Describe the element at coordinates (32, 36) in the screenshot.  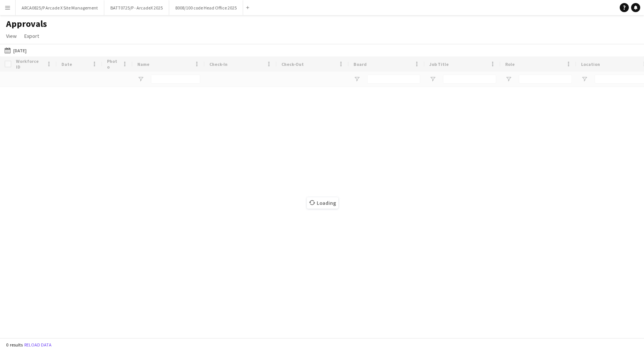
I see `span: Export` at that location.